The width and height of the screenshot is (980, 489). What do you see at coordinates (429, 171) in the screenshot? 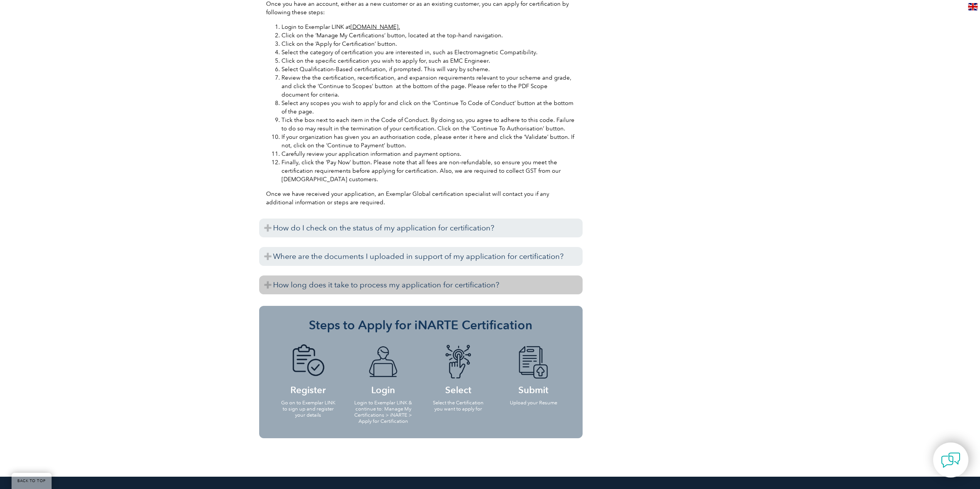
I see `li: Finally, click the ‘Pay Now’ button. Please note that all fees are non-refundable, so ensure you ...` at bounding box center [429, 171].